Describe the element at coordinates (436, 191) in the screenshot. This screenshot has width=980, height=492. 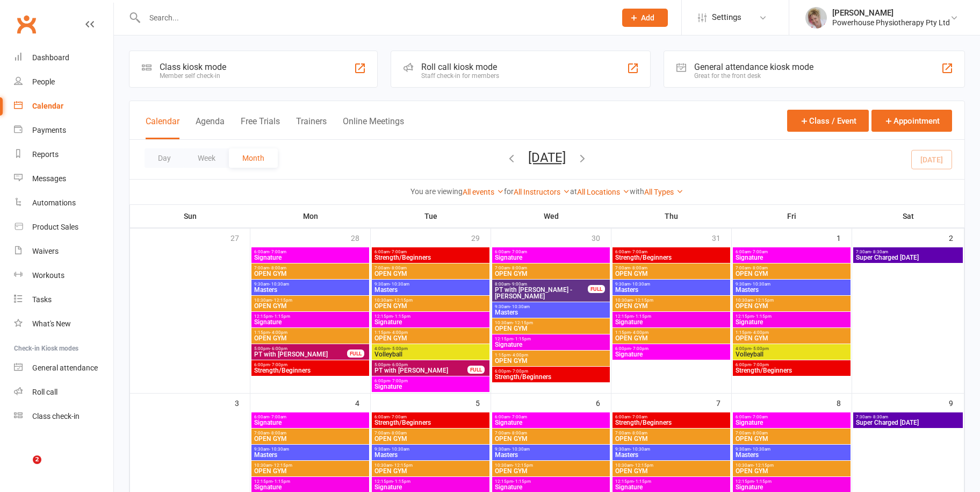
I see `strong: You are viewing` at that location.